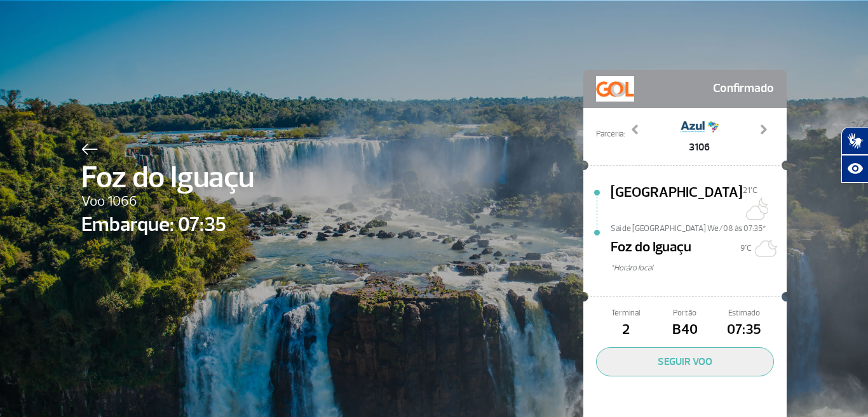 The width and height of the screenshot is (868, 417). Describe the element at coordinates (700, 148) in the screenshot. I see `span: 3106` at that location.